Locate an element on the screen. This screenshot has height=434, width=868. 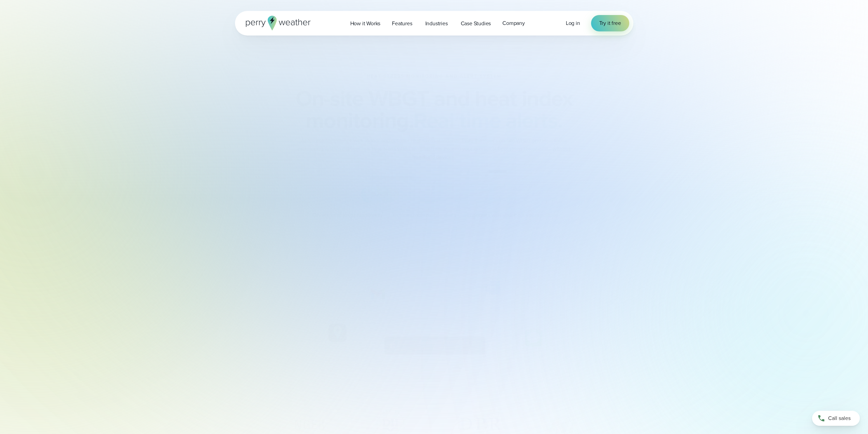
a: Case Studies is located at coordinates (476, 23).